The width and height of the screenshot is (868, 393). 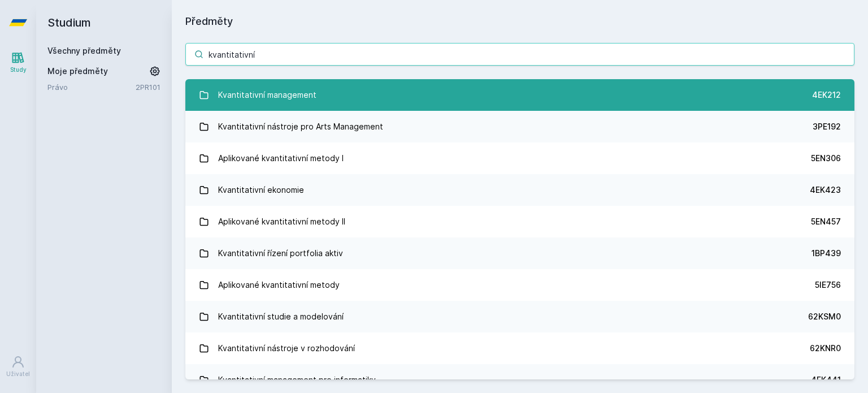 I want to click on a: Uživatel, so click(x=18, y=367).